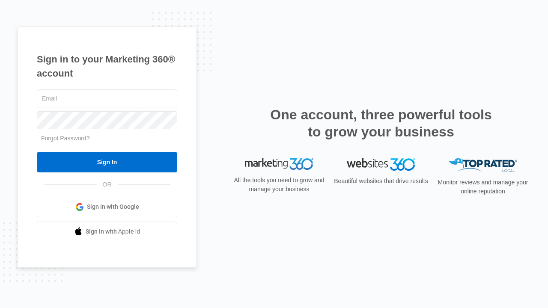  I want to click on span: Sign in with Apple Id, so click(113, 232).